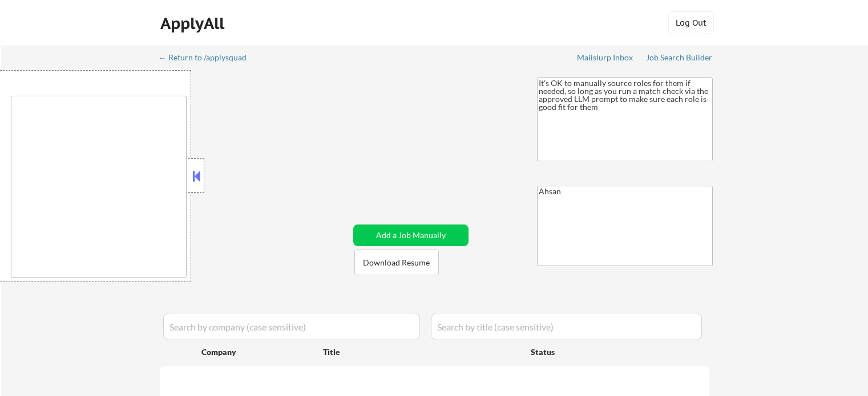 The image size is (868, 396). What do you see at coordinates (194, 23) in the screenshot?
I see `div: ApplyAll` at bounding box center [194, 23].